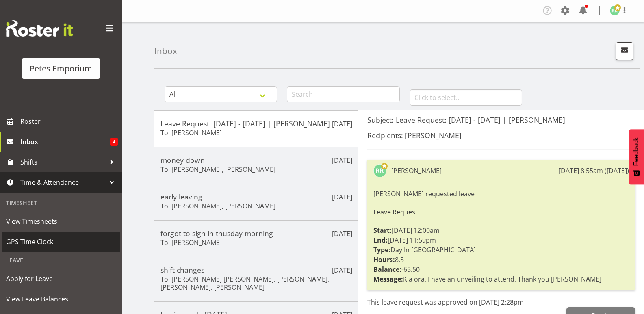 The height and width of the screenshot is (314, 644). I want to click on input: Search, so click(343, 94).